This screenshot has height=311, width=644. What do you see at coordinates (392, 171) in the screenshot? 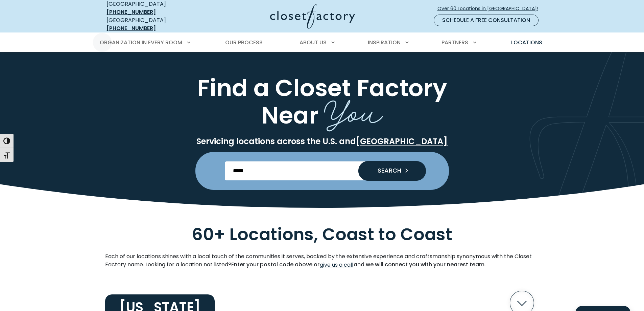
I see `button: Search our Nationwide Locations` at bounding box center [392, 171].